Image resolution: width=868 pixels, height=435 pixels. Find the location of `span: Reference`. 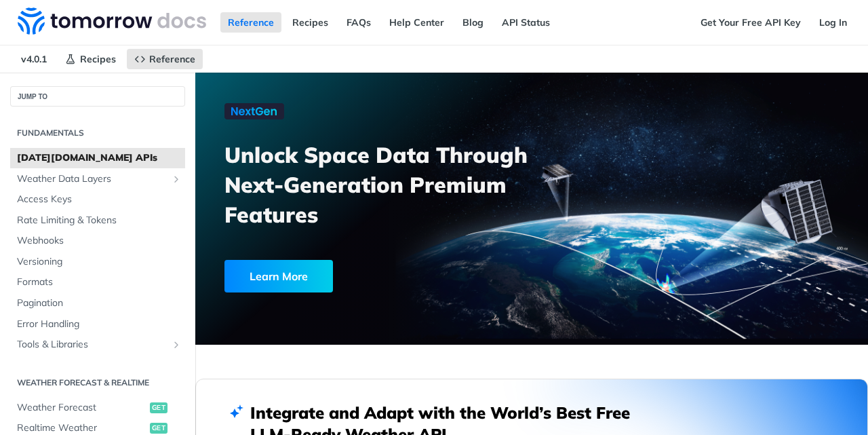

span: Reference is located at coordinates (173, 59).